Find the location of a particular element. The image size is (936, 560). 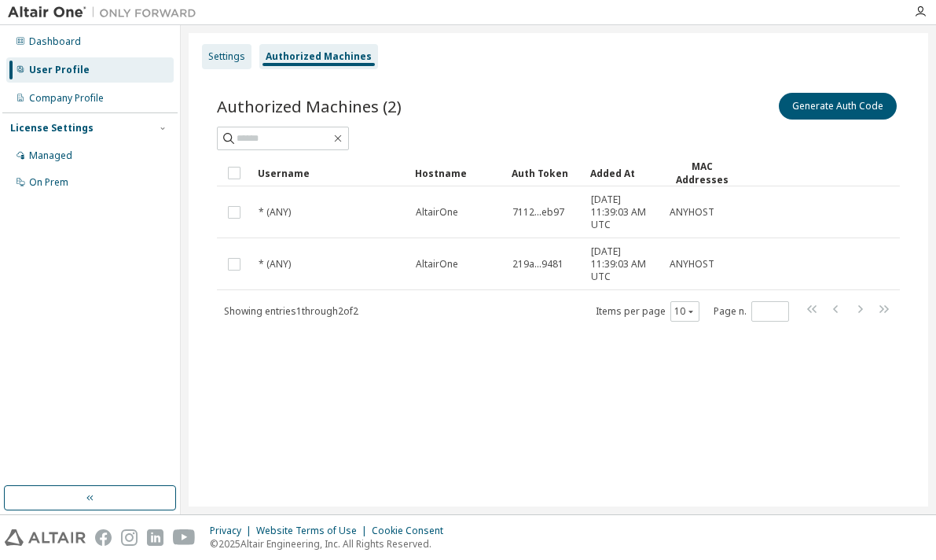

img: youtube.svg is located at coordinates (184, 537).